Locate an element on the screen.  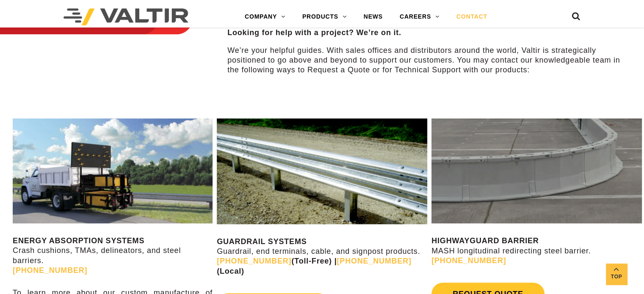
strong: (Toll-Free) | (Local) is located at coordinates (314, 266).